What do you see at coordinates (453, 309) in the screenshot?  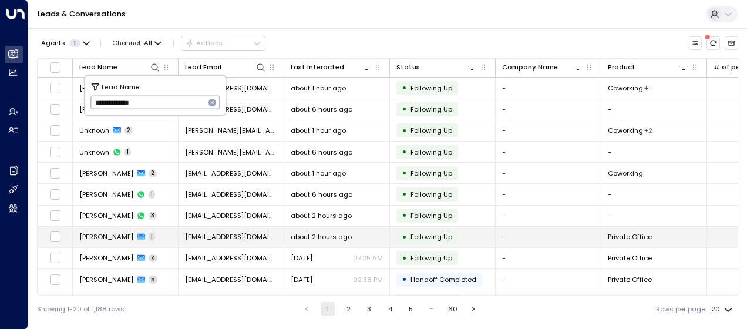 I see `button: Go to page 60` at bounding box center [453, 309].